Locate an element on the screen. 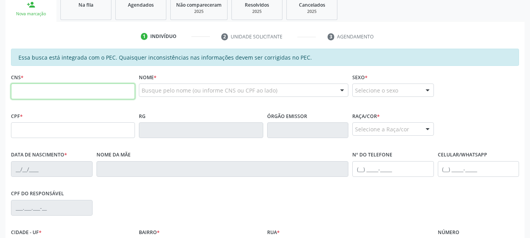 This screenshot has width=530, height=238. label: CNS is located at coordinates (17, 77).